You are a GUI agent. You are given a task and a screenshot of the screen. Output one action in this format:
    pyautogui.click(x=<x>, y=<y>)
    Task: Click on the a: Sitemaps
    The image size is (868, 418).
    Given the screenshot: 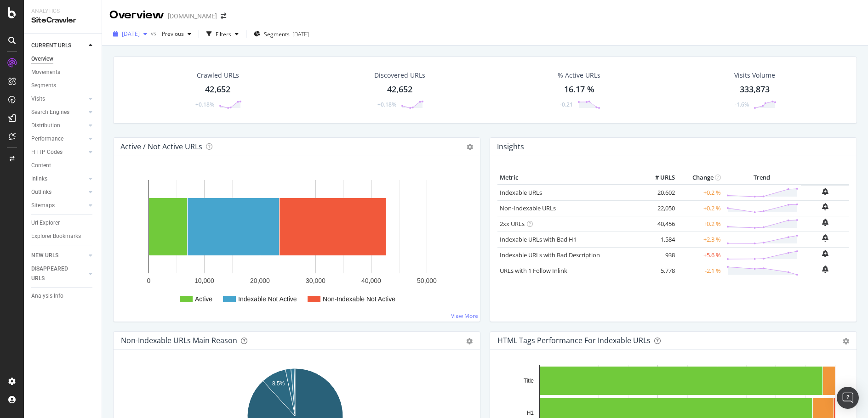 What is the action you would take?
    pyautogui.click(x=59, y=205)
    